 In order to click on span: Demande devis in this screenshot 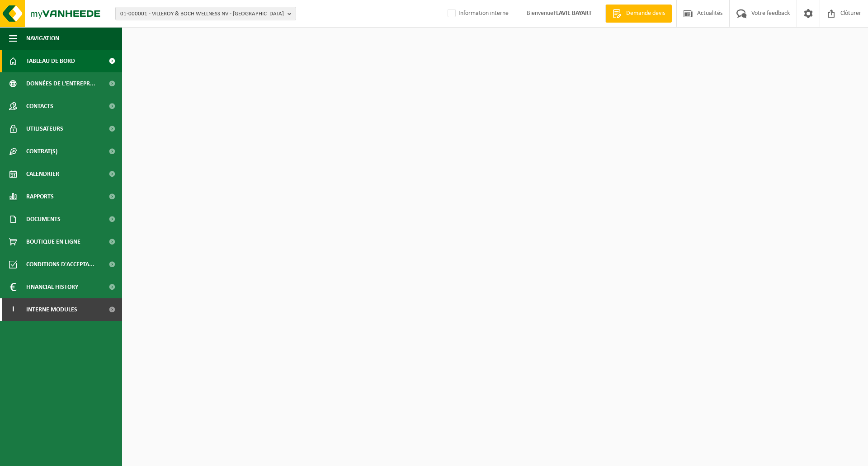, I will do `click(646, 14)`.